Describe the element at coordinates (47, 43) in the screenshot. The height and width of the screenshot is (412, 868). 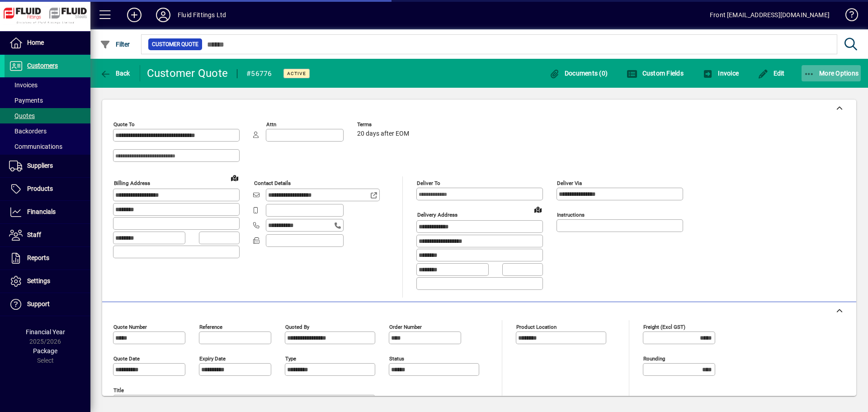
I see `a: Home` at that location.